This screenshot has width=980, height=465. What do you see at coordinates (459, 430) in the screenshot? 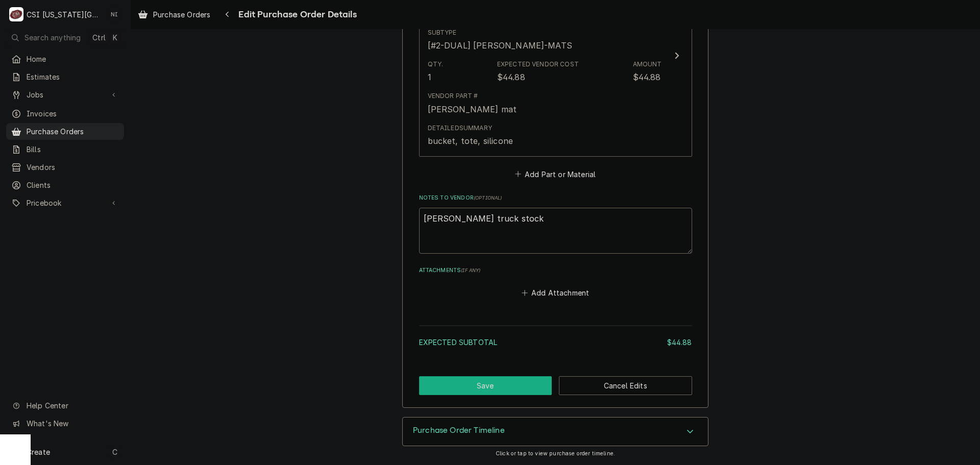
I see `h3: Purchase Order Timeline` at bounding box center [459, 430].